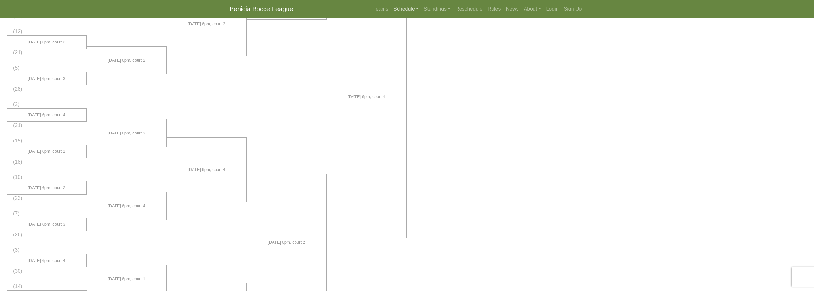 Image resolution: width=814 pixels, height=291 pixels. What do you see at coordinates (16, 68) in the screenshot?
I see `span: (5)` at bounding box center [16, 68].